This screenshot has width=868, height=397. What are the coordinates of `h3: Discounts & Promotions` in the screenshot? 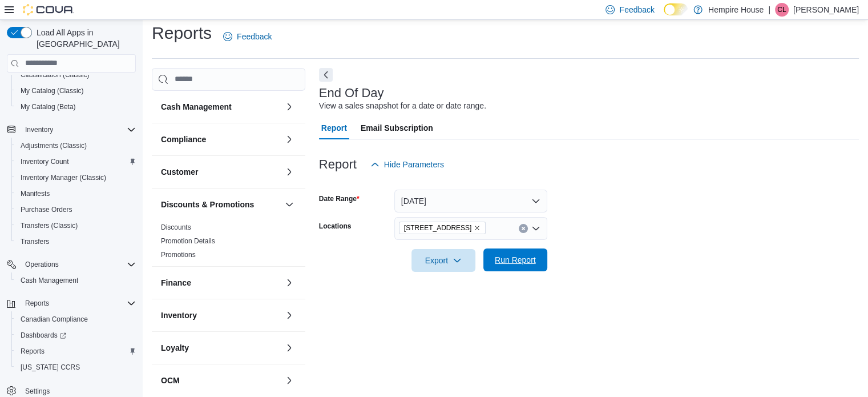 It's located at (207, 205).